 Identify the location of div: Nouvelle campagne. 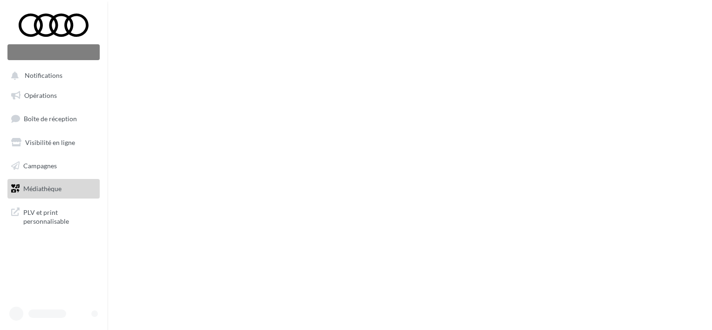
(54, 52).